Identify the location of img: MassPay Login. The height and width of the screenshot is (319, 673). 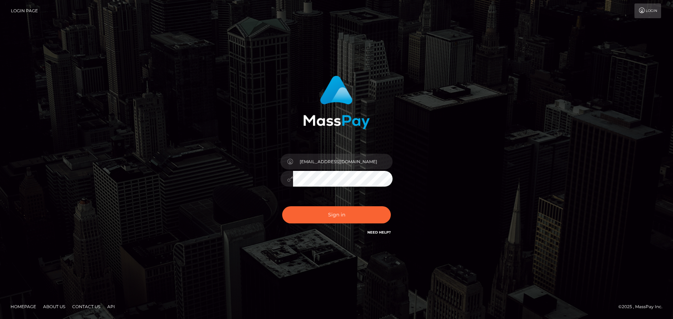
(337, 102).